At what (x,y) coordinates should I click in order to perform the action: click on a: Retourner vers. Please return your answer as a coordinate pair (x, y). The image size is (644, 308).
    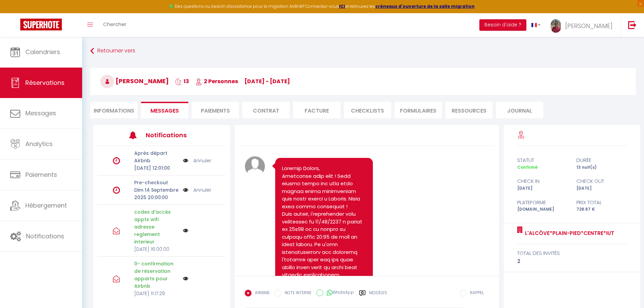
    Looking at the image, I should click on (363, 51).